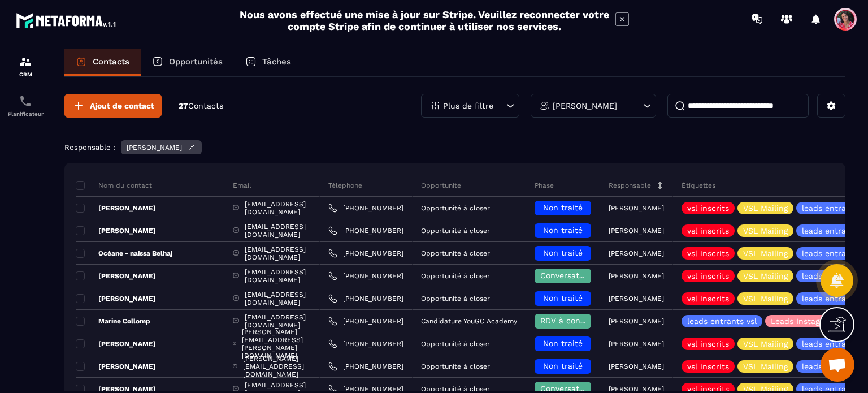 The height and width of the screenshot is (393, 868). I want to click on p: Phase, so click(545, 185).